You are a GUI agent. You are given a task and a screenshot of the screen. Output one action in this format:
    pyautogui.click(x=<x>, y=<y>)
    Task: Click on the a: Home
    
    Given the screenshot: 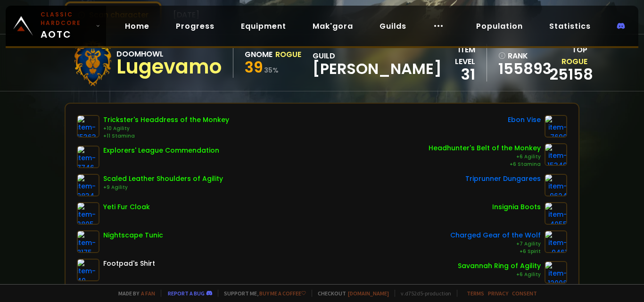 What is the action you would take?
    pyautogui.click(x=137, y=26)
    